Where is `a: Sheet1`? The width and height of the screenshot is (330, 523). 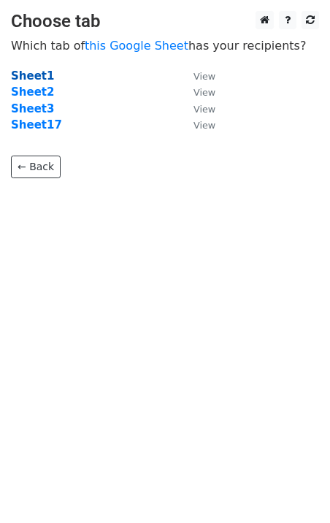
a: Sheet1 is located at coordinates (32, 76).